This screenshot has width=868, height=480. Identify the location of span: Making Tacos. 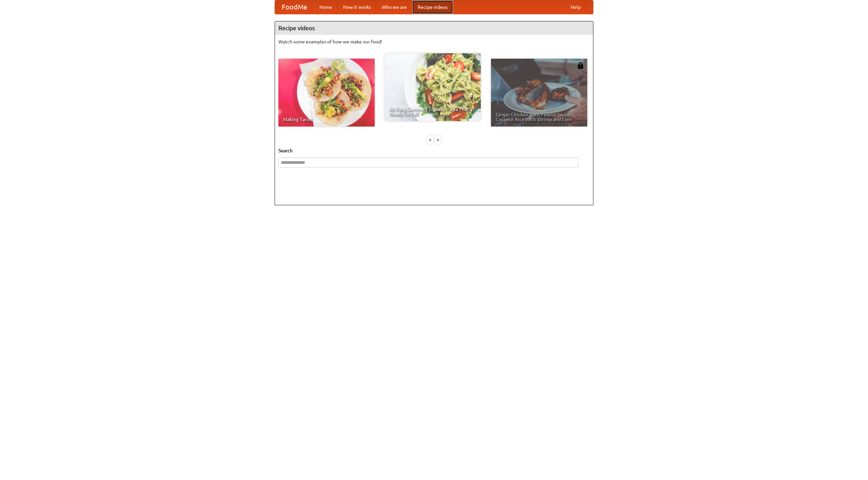
(327, 119).